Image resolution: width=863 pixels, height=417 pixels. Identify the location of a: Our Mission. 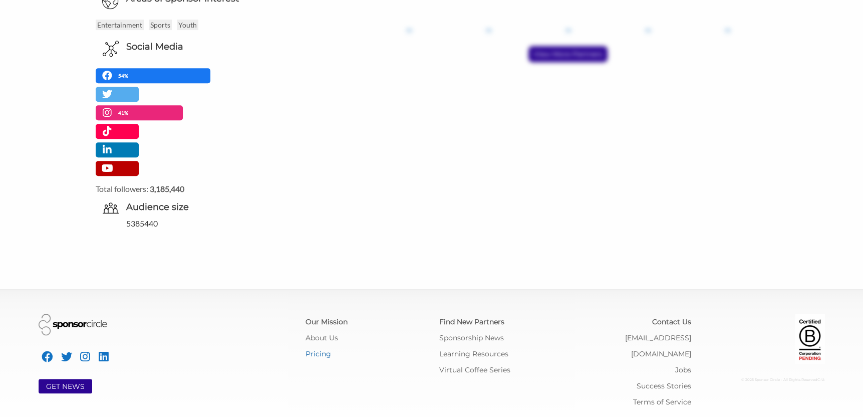
(327, 322).